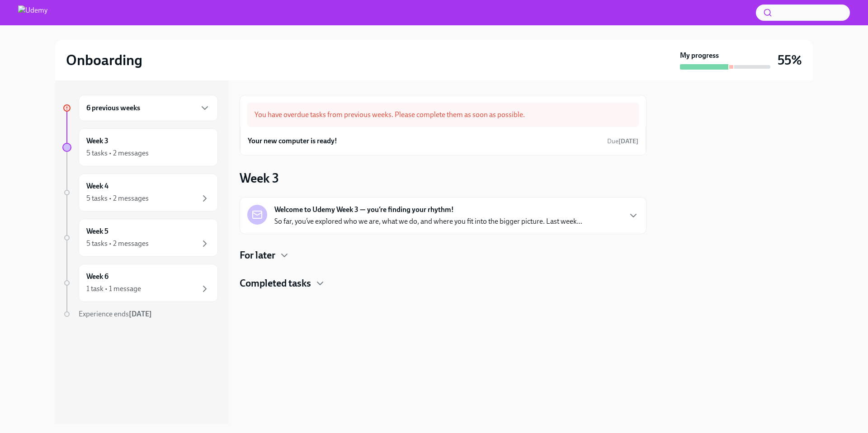  I want to click on h4: For later, so click(257, 255).